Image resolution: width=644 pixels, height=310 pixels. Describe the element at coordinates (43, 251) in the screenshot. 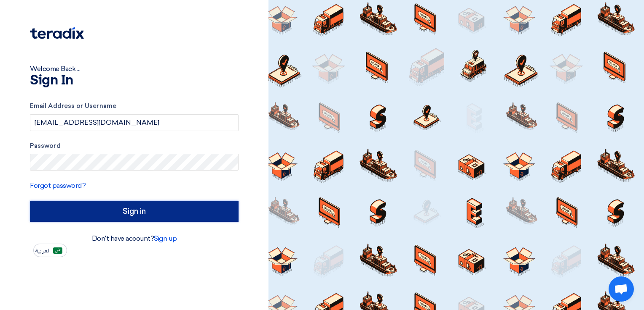

I see `span: العربية` at that location.